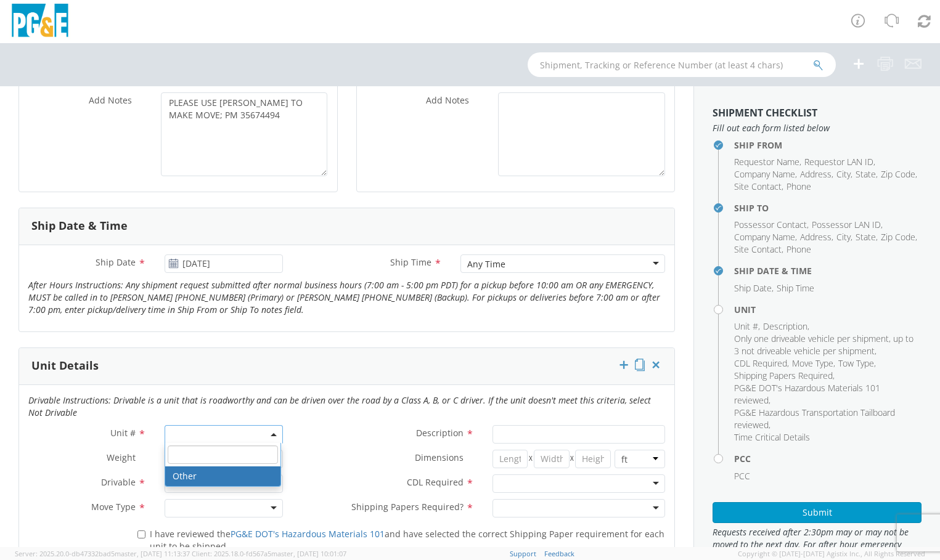  What do you see at coordinates (856, 363) in the screenshot?
I see `span: Tow Type` at bounding box center [856, 363].